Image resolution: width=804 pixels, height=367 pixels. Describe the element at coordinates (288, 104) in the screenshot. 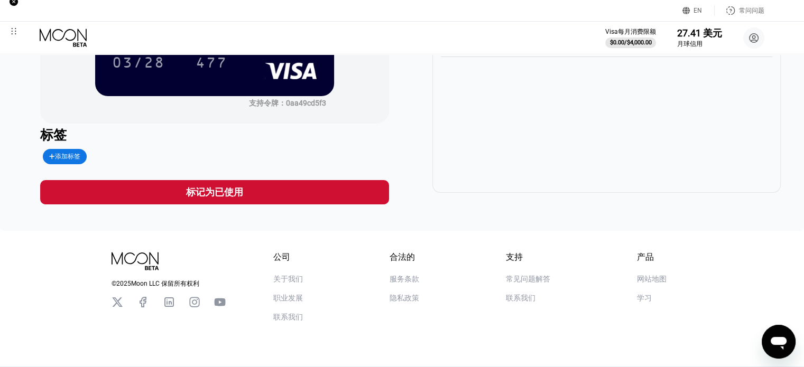

I see `div: 支持令牌：0aa49cd5f3` at that location.